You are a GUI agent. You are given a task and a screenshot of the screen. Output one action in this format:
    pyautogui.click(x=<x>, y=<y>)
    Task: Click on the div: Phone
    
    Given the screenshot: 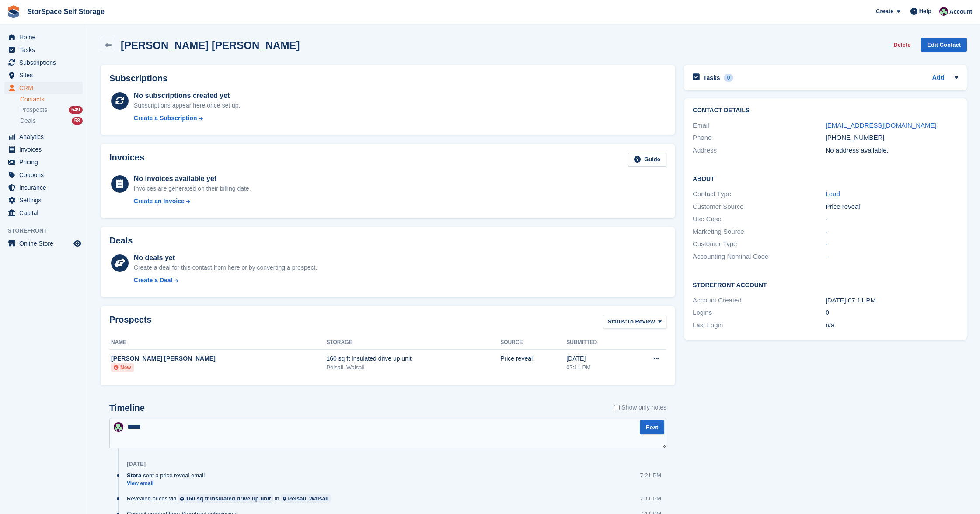 What is the action you would take?
    pyautogui.click(x=759, y=138)
    